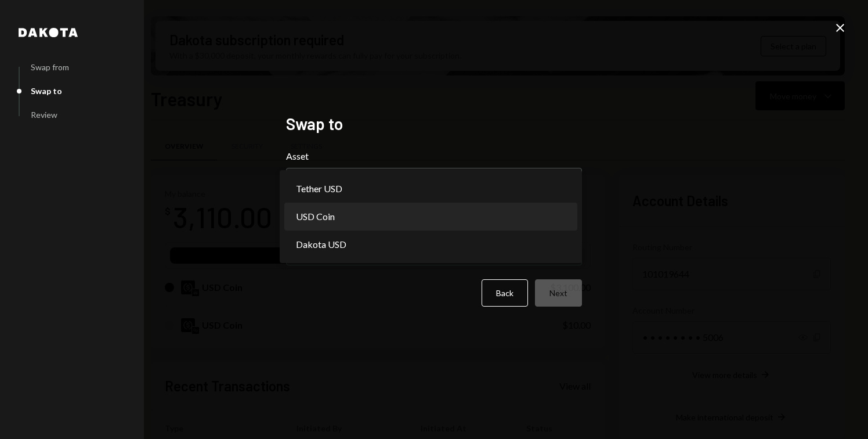 The height and width of the screenshot is (439, 868). What do you see at coordinates (434, 184) in the screenshot?
I see `button: Asset` at bounding box center [434, 184].